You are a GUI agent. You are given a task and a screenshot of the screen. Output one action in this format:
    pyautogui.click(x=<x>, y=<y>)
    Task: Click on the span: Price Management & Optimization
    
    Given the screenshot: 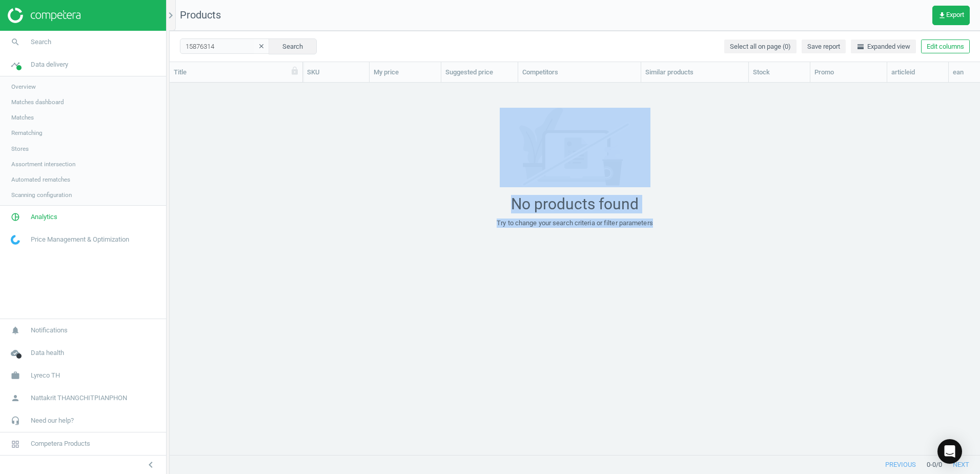 What is the action you would take?
    pyautogui.click(x=80, y=240)
    